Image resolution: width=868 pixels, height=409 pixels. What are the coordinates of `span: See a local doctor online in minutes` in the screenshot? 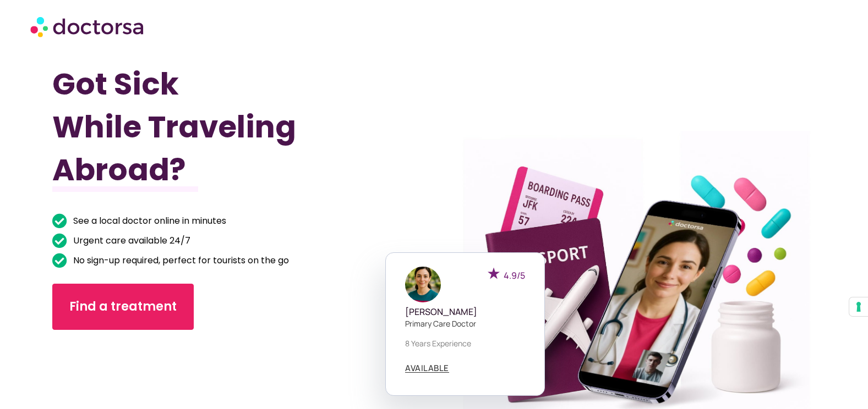 It's located at (148, 221).